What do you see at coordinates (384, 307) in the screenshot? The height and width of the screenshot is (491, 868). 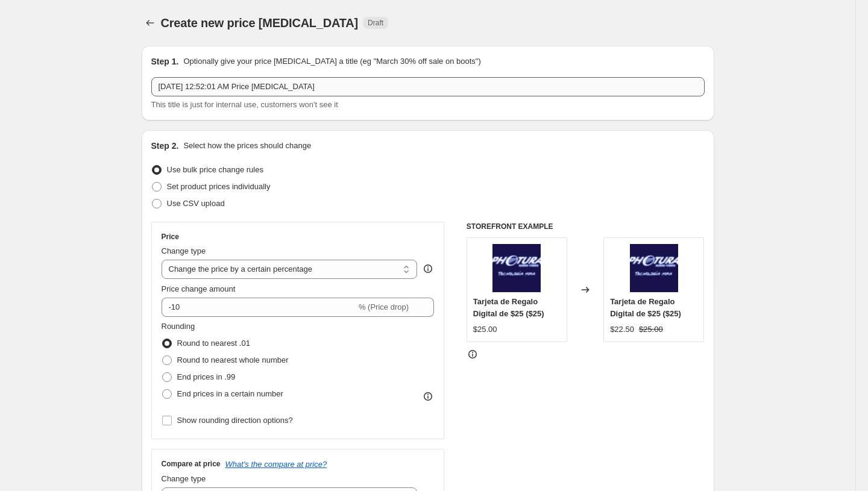 I see `span: % (Price drop)` at bounding box center [384, 307].